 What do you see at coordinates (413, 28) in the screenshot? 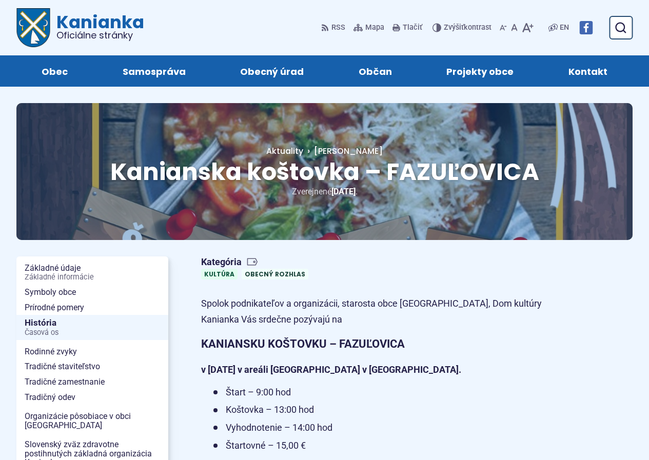
I see `span: Tlačiť` at bounding box center [413, 28].